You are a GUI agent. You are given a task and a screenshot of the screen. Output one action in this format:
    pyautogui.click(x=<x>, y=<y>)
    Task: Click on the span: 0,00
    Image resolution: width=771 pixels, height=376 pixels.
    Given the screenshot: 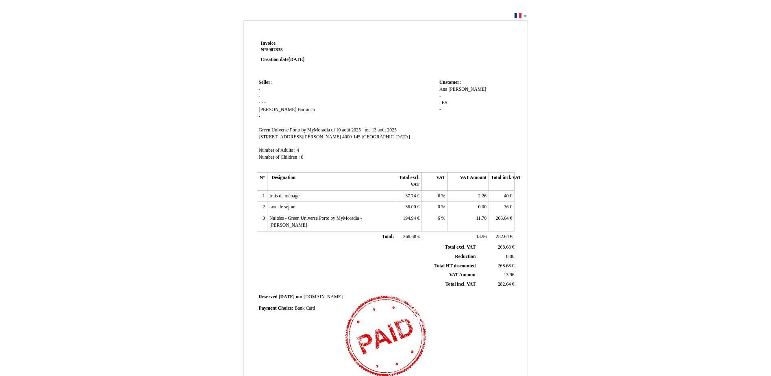 What is the action you would take?
    pyautogui.click(x=510, y=256)
    